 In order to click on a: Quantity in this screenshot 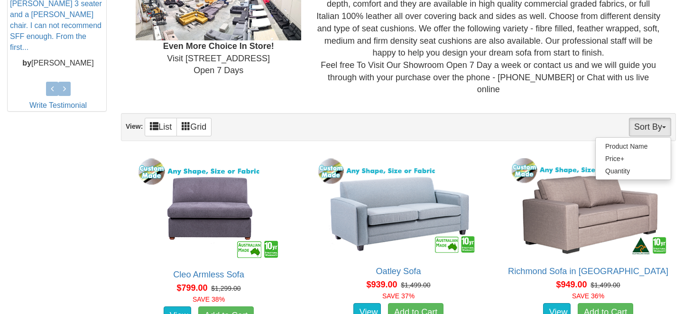, I will do `click(634, 171)`.